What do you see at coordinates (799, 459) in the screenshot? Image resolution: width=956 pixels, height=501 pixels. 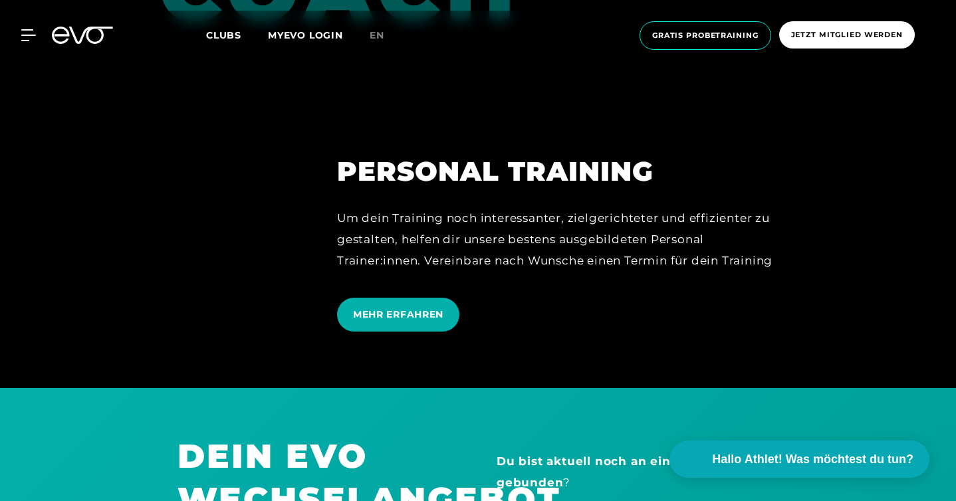 I see `button: Hallo Athlet! Was möchtest du tun?` at bounding box center [799, 459].